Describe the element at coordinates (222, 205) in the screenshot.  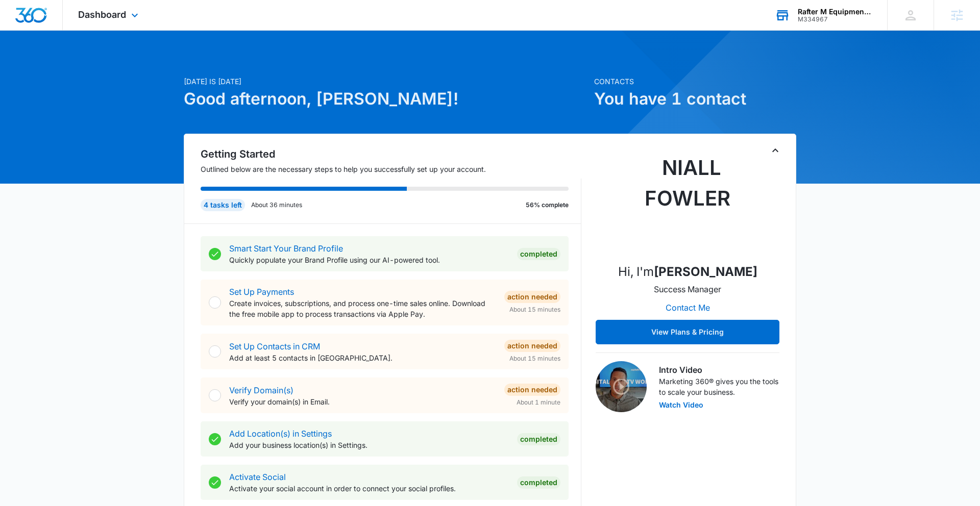
I see `div: 4 tasks left` at that location.